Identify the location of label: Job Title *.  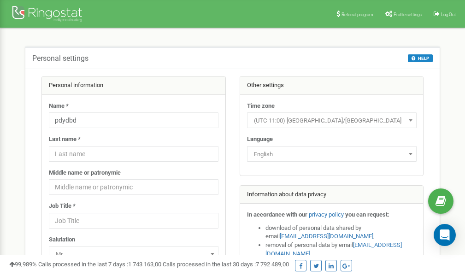
(62, 206).